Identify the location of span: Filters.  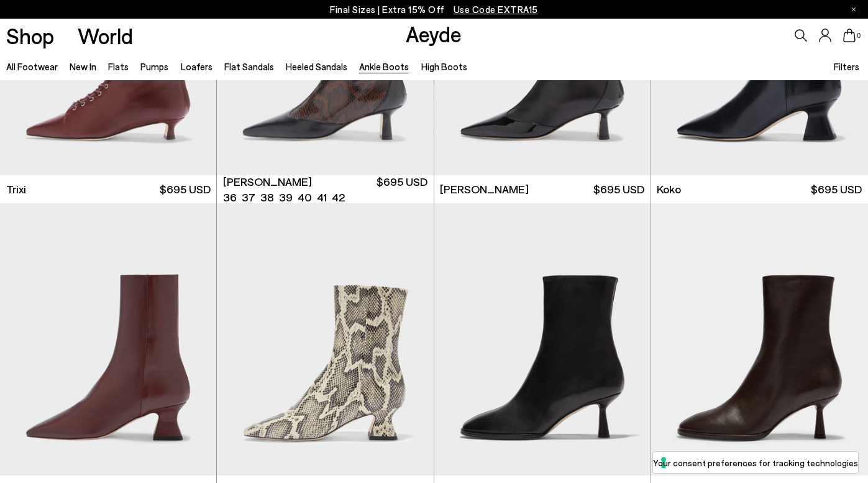
(846, 67).